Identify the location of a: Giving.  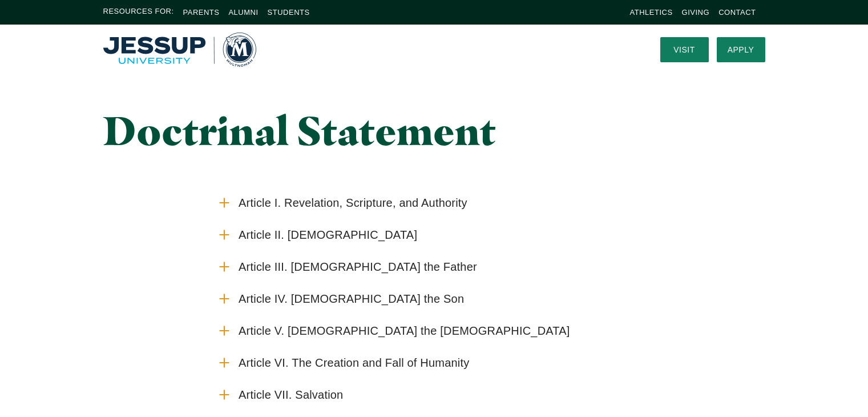
(696, 12).